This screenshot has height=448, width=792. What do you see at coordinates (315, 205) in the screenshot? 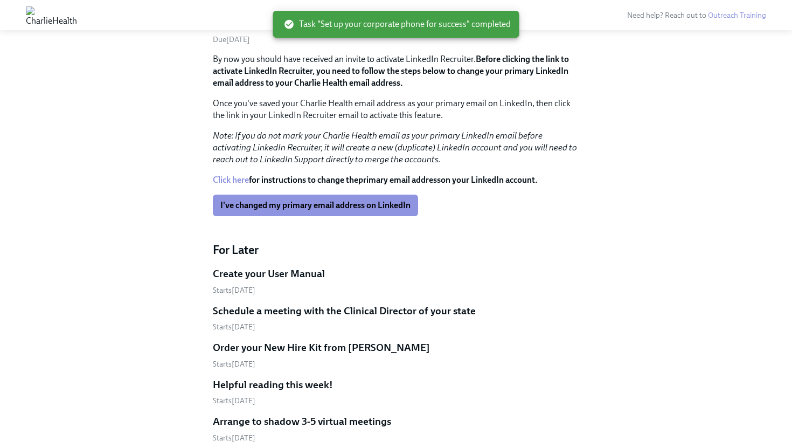
I see `button: I've changed my primary email address on LinkedIn` at bounding box center [315, 205].